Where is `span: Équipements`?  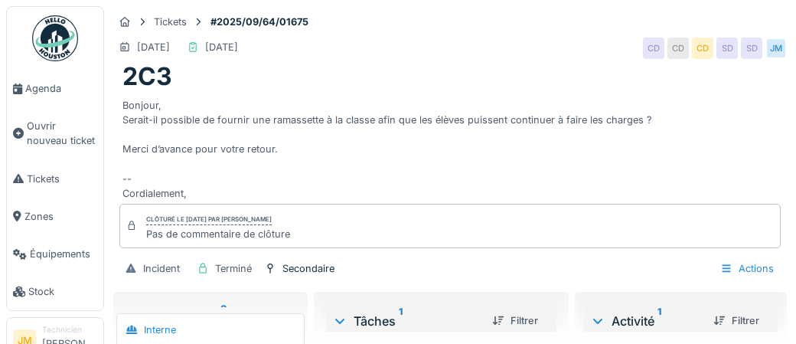 span: Équipements is located at coordinates (64, 253).